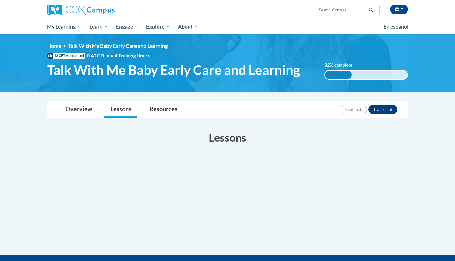  Describe the element at coordinates (188, 27) in the screenshot. I see `span: About` at that location.